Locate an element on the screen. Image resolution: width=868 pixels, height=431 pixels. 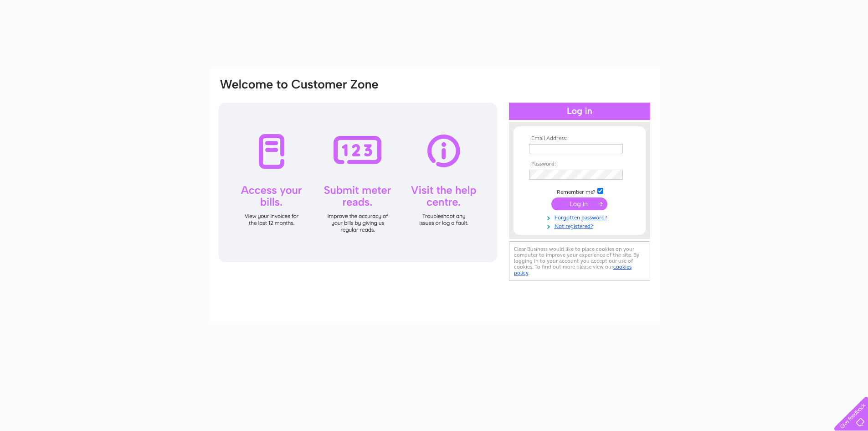
a: Not registered? is located at coordinates (581, 225).